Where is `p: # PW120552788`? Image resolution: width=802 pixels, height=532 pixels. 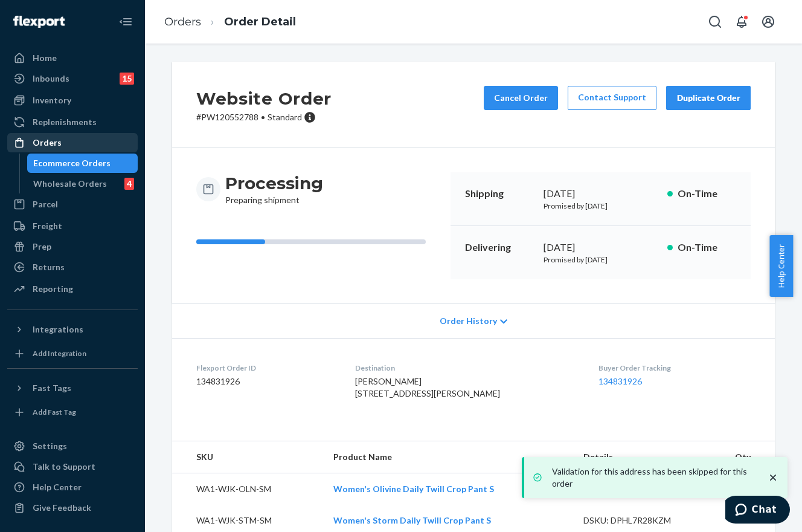 p: # PW120552788 is located at coordinates (264, 117).